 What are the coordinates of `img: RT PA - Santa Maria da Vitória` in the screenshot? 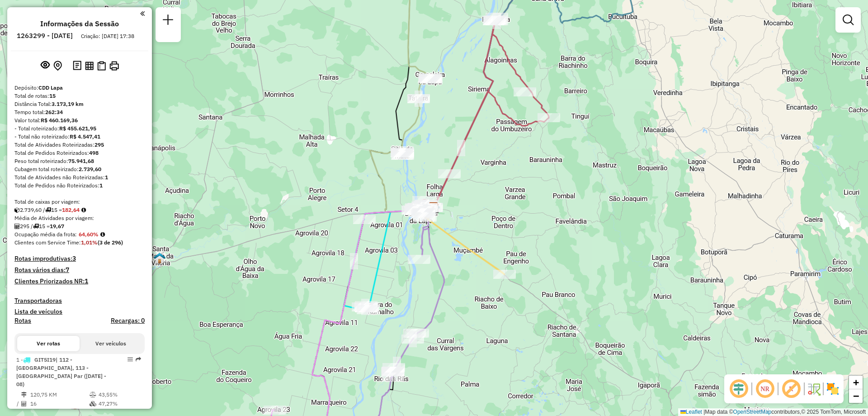 It's located at (160, 258).